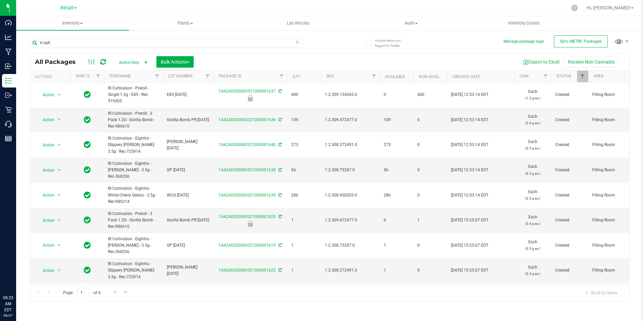 Image resolution: width=643 pixels, height=321 pixels. Describe the element at coordinates (247, 170) in the screenshot. I see `a: 1A42A0300000321000001638` at that location.